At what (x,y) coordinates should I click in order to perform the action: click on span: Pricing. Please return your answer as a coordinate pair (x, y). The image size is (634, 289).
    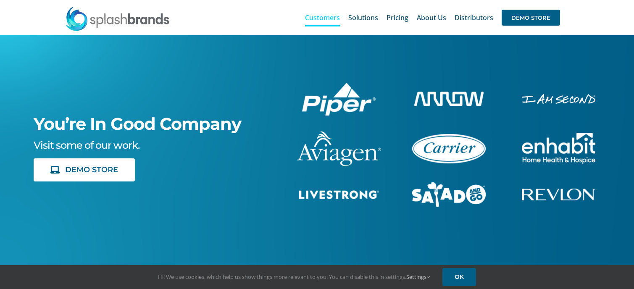
    Looking at the image, I should click on (398, 18).